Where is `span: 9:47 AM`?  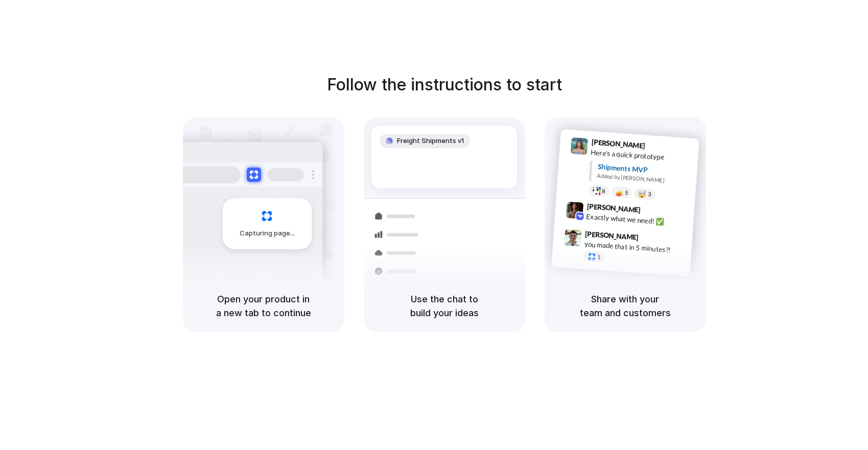 span: 9:47 AM is located at coordinates (652, 240).